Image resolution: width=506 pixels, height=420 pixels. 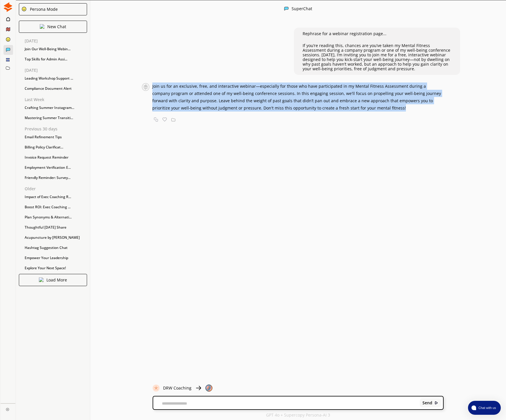 What do you see at coordinates (56, 268) in the screenshot?
I see `div: Explore Your Next Space!` at bounding box center [56, 268].